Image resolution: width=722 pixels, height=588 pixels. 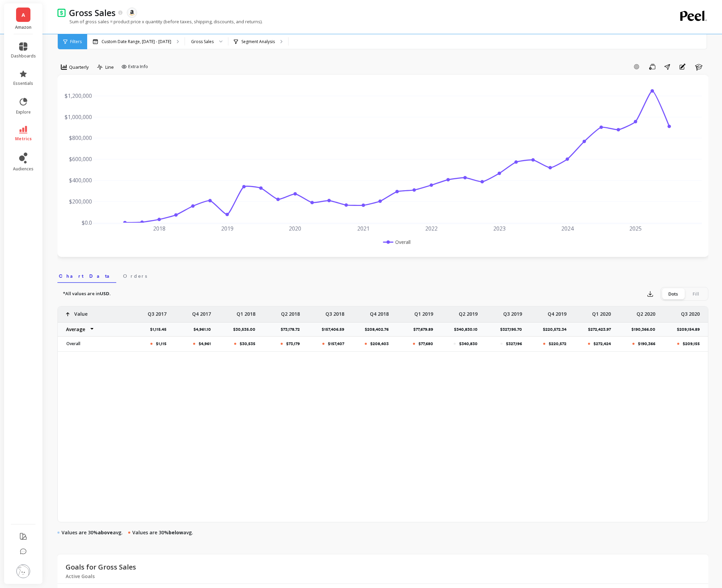 What do you see at coordinates (513, 330) in the screenshot?
I see `p: $327,195.70` at bounding box center [513, 330].